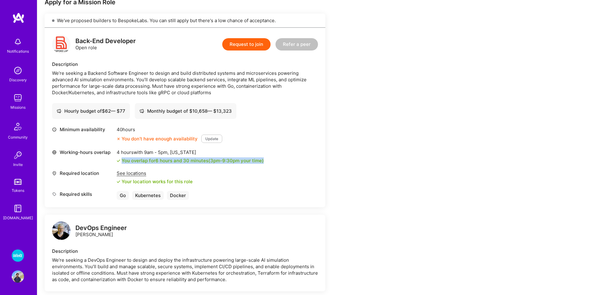  Describe the element at coordinates (185, 83) in the screenshot. I see `div: We’re seeking a Backend Software Engineer to design and build distributed systems and microservic...` at that location.